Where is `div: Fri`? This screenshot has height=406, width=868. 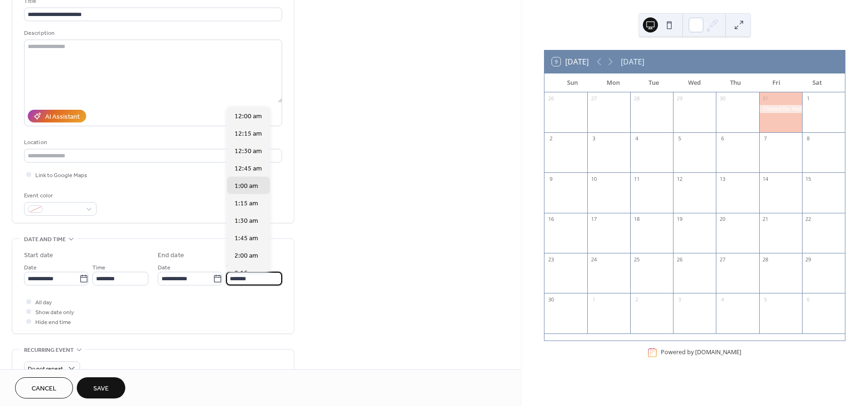
div: Fri is located at coordinates (776, 83).